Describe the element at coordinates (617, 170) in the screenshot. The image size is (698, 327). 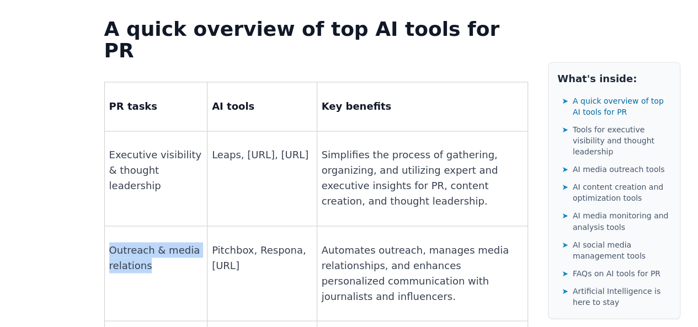
I see `a: ➤AI media outreach tools` at that location.